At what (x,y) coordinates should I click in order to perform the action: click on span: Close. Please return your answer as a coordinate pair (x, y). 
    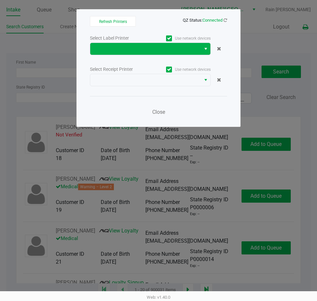
    Looking at the image, I should click on (159, 112).